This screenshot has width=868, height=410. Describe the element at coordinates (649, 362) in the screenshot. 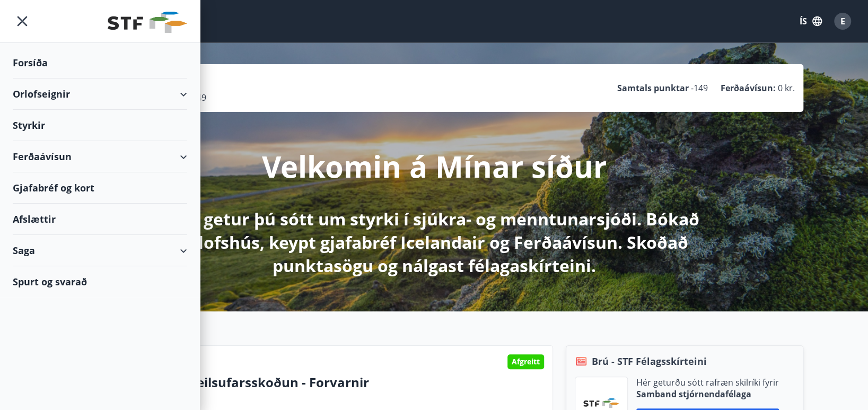

I see `span: Brú - STF Félagsskírteini` at that location.